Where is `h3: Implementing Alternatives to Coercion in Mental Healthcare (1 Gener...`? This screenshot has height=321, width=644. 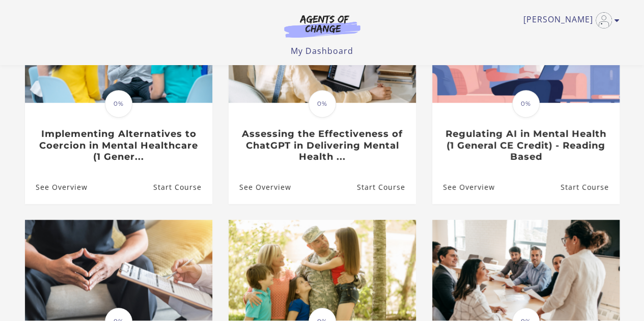
h3: Implementing Alternatives to Coercion in Mental Healthcare (1 Gener... is located at coordinates (118, 145).